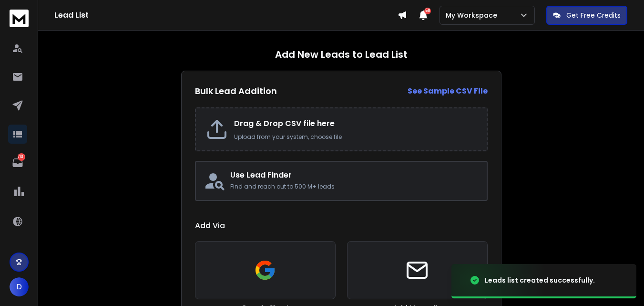  Describe the element at coordinates (19, 286) in the screenshot. I see `button: D` at that location.